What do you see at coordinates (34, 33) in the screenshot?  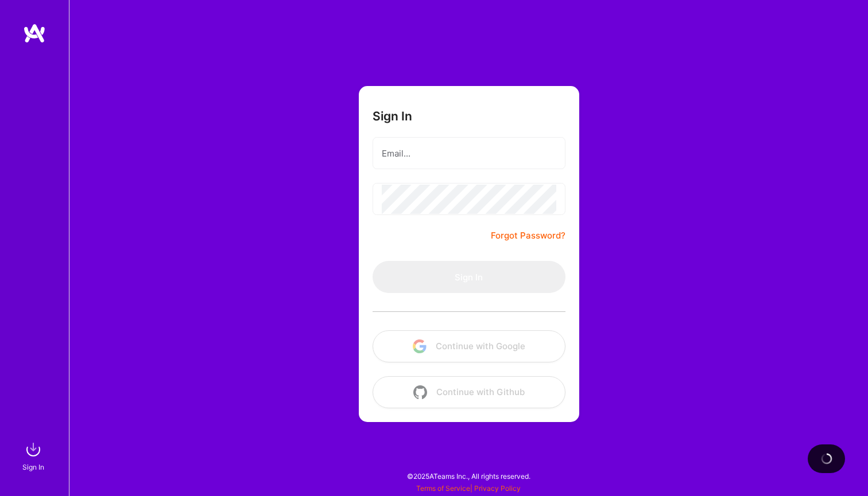 I see `img: logo` at bounding box center [34, 33].